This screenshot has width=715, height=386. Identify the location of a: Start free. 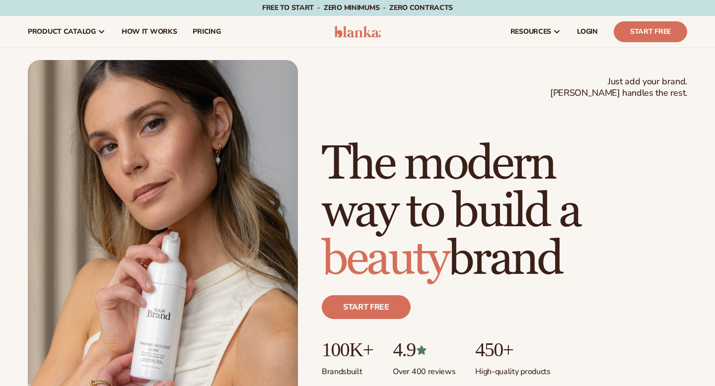
(366, 307).